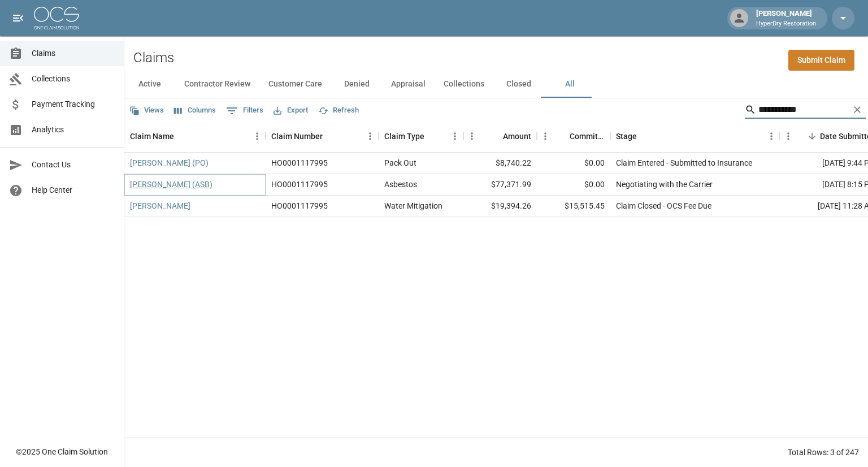  Describe the element at coordinates (339, 110) in the screenshot. I see `button: Refresh` at that location.